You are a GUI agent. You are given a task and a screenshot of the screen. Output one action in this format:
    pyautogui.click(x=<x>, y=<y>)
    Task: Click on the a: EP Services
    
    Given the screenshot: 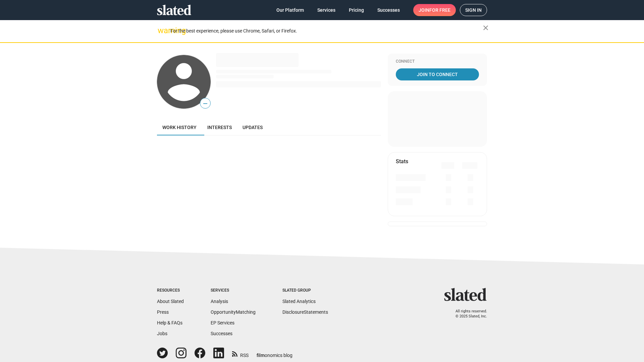 What is the action you would take?
    pyautogui.click(x=223, y=322)
    